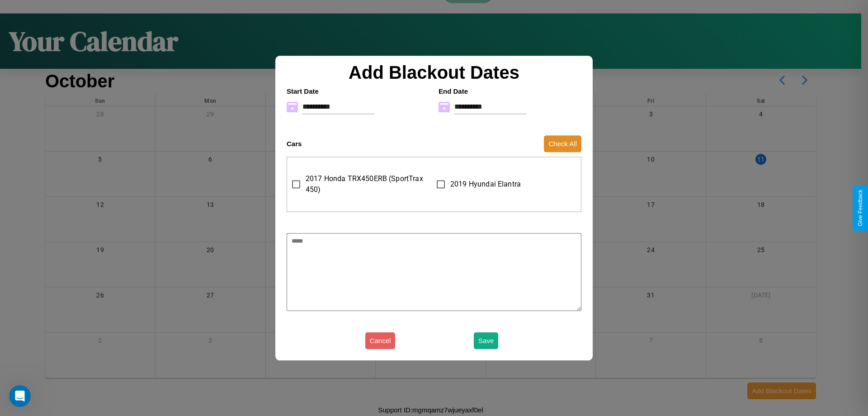 This screenshot has width=868, height=416. What do you see at coordinates (358, 91) in the screenshot?
I see `h4: Start Date` at bounding box center [358, 91].